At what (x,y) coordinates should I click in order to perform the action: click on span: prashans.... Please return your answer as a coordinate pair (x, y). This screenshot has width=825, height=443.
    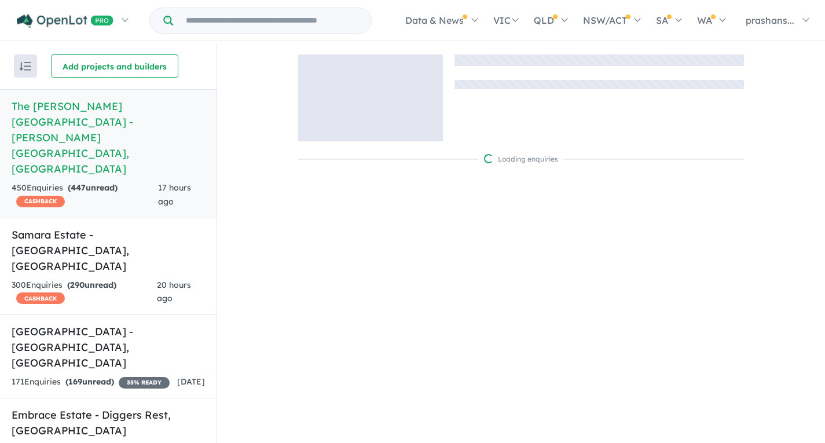
    Looking at the image, I should click on (770, 20).